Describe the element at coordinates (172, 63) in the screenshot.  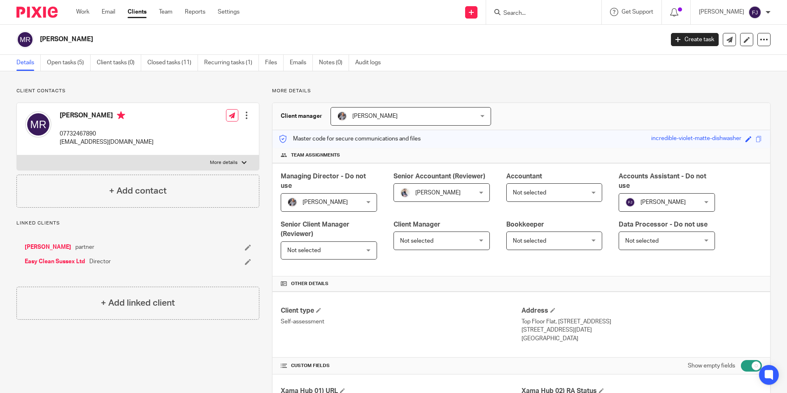
I see `a: Closed tasks (11)` at that location.